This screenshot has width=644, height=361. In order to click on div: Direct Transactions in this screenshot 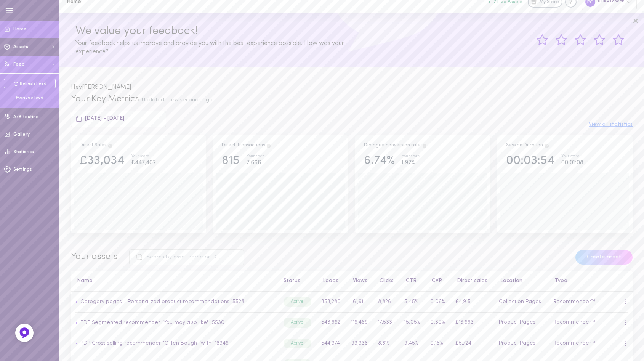, I will do `click(247, 146)`.